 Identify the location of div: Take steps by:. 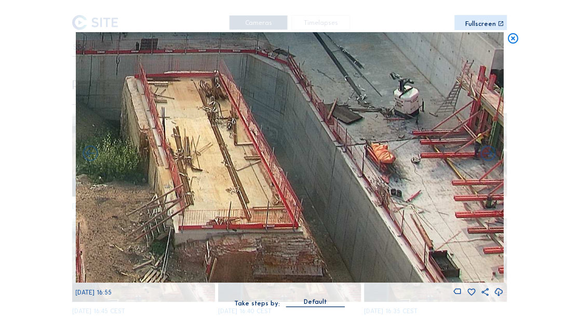
(257, 304).